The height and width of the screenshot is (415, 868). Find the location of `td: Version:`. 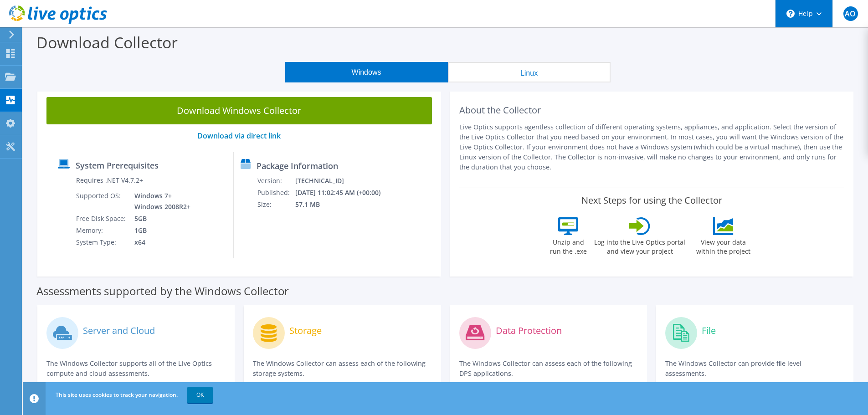

td: Version: is located at coordinates (276, 181).